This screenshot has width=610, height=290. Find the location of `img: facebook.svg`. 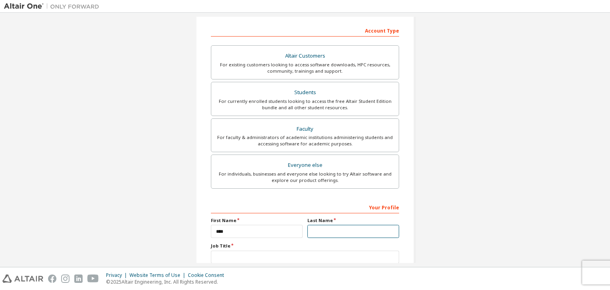

img: facebook.svg is located at coordinates (52, 278).